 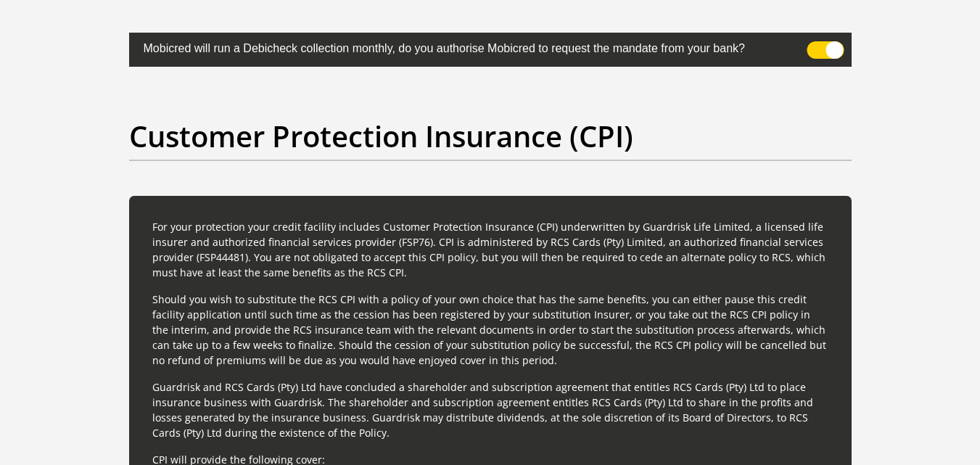 What do you see at coordinates (490, 329) in the screenshot?
I see `p: Should you wish to substitute the RCS CPI with a policy of your own choice that has the same bene...` at bounding box center [490, 329].